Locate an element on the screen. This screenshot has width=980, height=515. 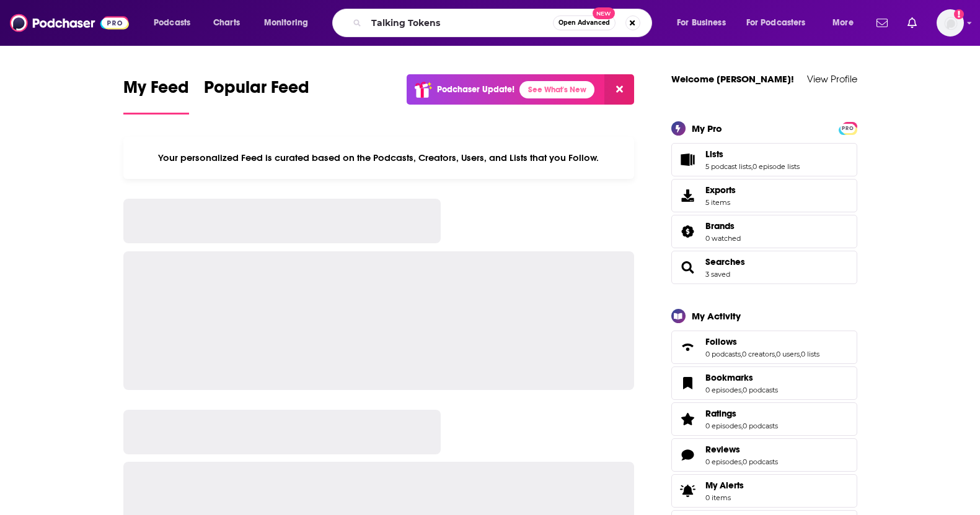
a: 0 creators is located at coordinates (758, 354).